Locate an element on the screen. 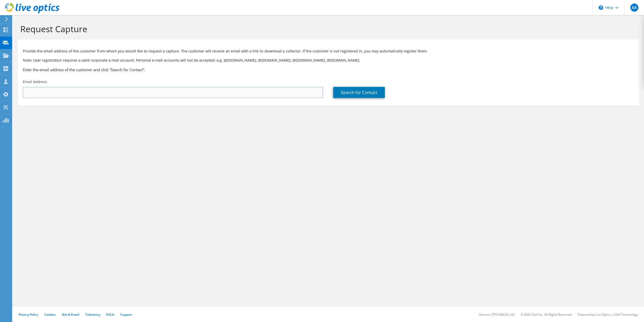  label: Email Address is located at coordinates (35, 82).